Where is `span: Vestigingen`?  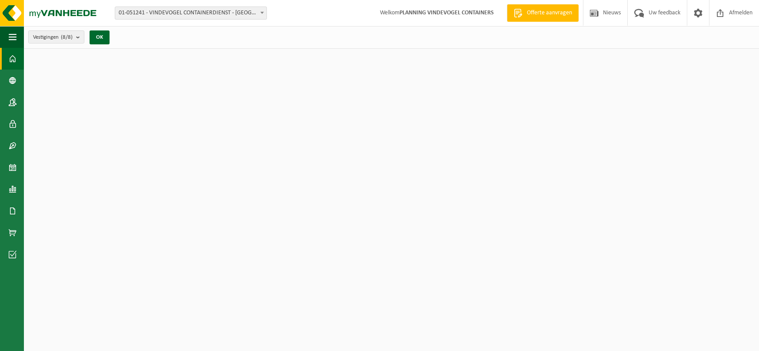 span: Vestigingen is located at coordinates (53, 37).